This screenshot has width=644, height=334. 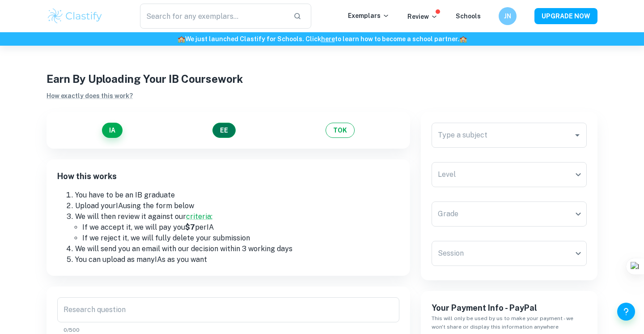 I want to click on a: here, so click(x=328, y=39).